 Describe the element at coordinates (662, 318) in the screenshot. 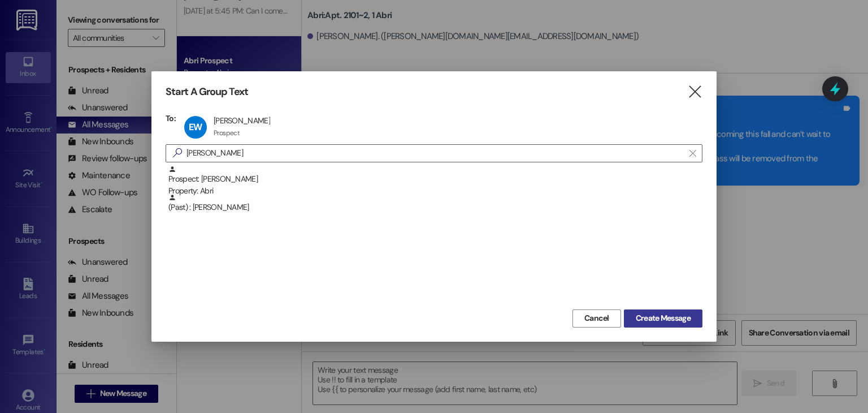

I see `span: Create Message` at that location.